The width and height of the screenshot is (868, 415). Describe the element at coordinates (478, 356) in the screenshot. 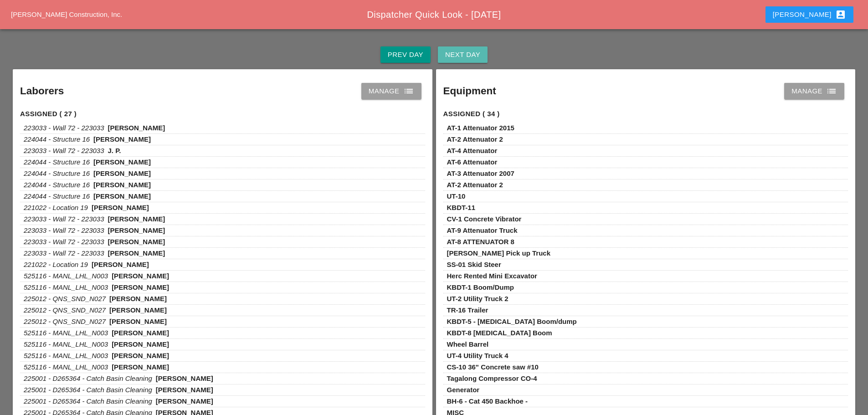

I see `span: UT-4 Utility Truck 4` at that location.